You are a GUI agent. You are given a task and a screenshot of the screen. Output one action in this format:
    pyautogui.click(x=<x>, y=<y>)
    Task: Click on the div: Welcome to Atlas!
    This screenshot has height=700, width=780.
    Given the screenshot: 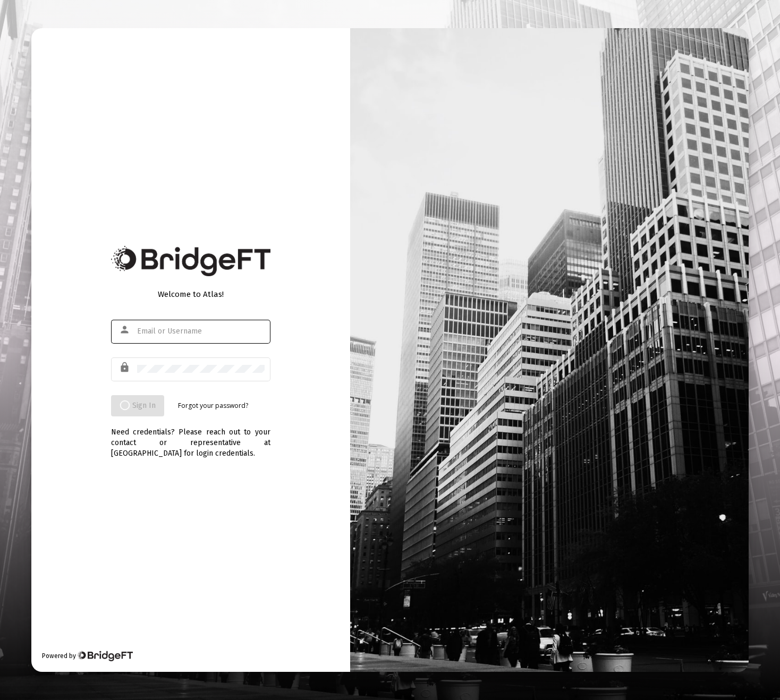 What is the action you would take?
    pyautogui.click(x=191, y=294)
    